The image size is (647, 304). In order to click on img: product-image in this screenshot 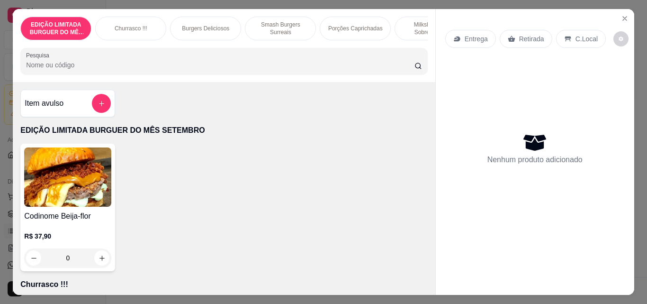, I will do `click(68, 177)`.